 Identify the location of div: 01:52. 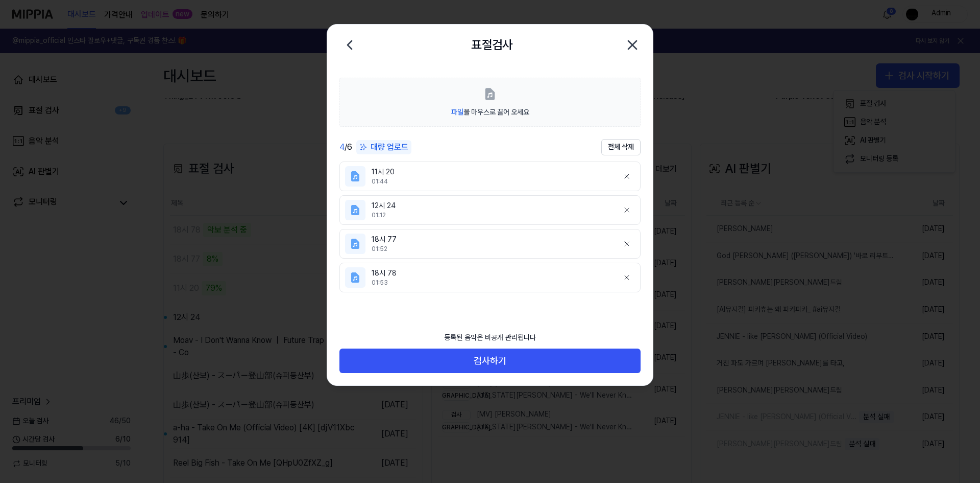
(491, 249).